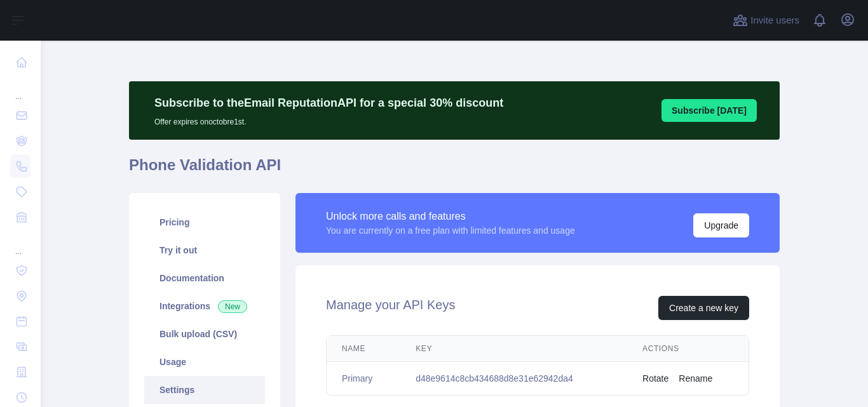  Describe the element at coordinates (205, 222) in the screenshot. I see `a: Pricing` at that location.